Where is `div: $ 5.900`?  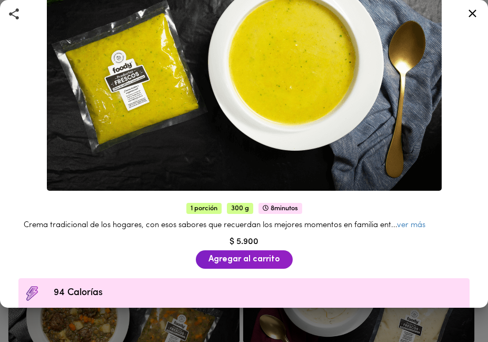 div: $ 5.900 is located at coordinates (244, 242).